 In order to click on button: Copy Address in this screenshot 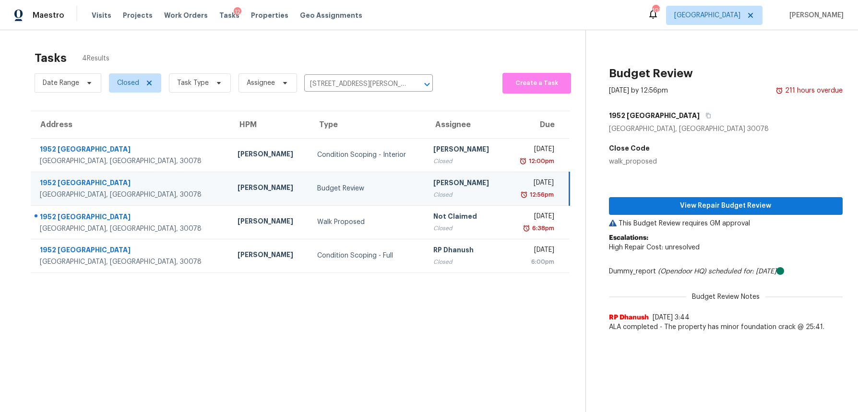, I will do `click(706, 116)`.